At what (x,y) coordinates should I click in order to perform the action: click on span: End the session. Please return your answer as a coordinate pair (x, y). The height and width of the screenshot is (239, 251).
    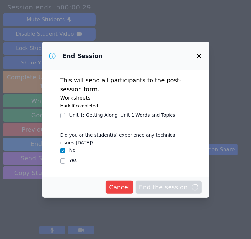
    Looking at the image, I should click on (169, 187).